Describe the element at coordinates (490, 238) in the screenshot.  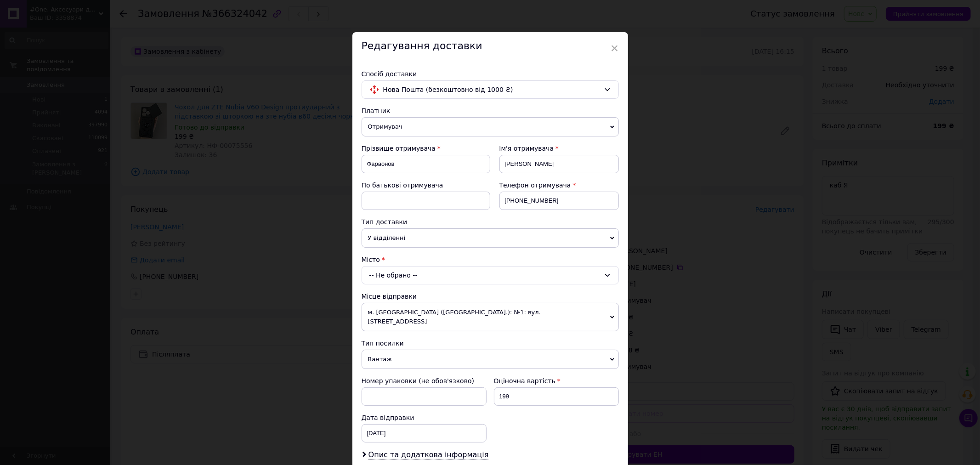
I see `span: У відділенні` at that location.